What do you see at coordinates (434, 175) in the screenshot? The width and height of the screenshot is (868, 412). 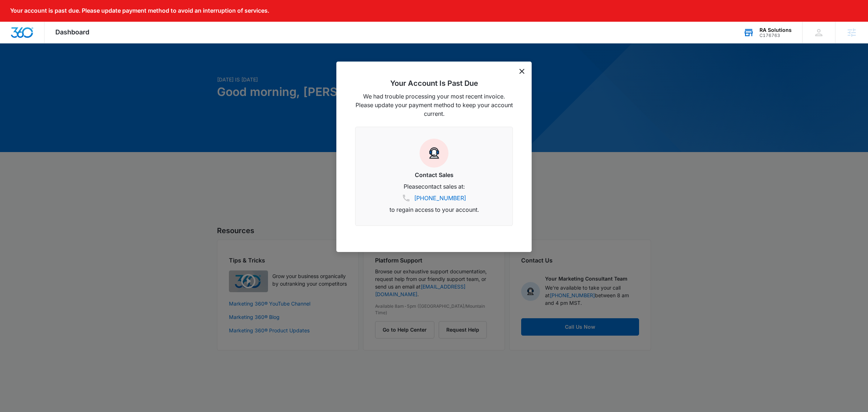 I see `h3: Contact Sales` at bounding box center [434, 175].